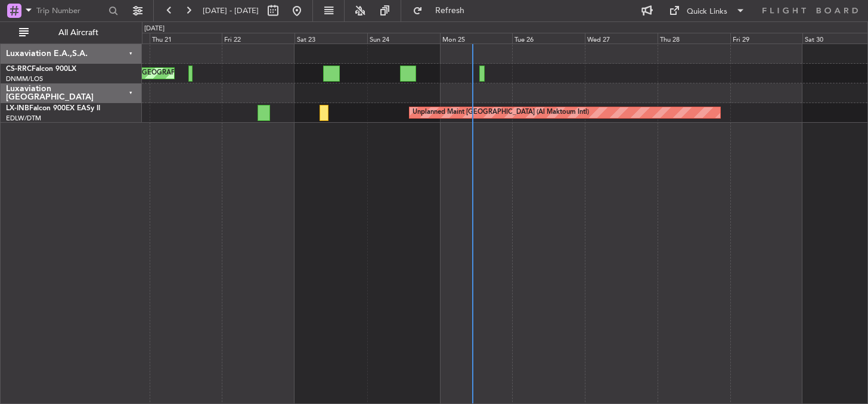 Image resolution: width=868 pixels, height=404 pixels. Describe the element at coordinates (18, 69) in the screenshot. I see `span: CS-RRC` at that location.